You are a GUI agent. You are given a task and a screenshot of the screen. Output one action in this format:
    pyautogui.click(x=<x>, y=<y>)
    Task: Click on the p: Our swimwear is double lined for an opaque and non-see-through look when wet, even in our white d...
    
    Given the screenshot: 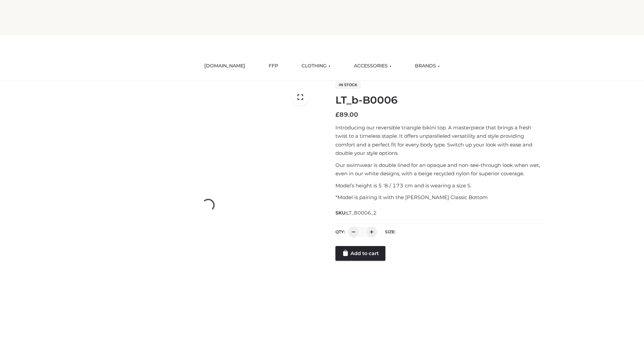 What is the action you would take?
    pyautogui.click(x=440, y=169)
    